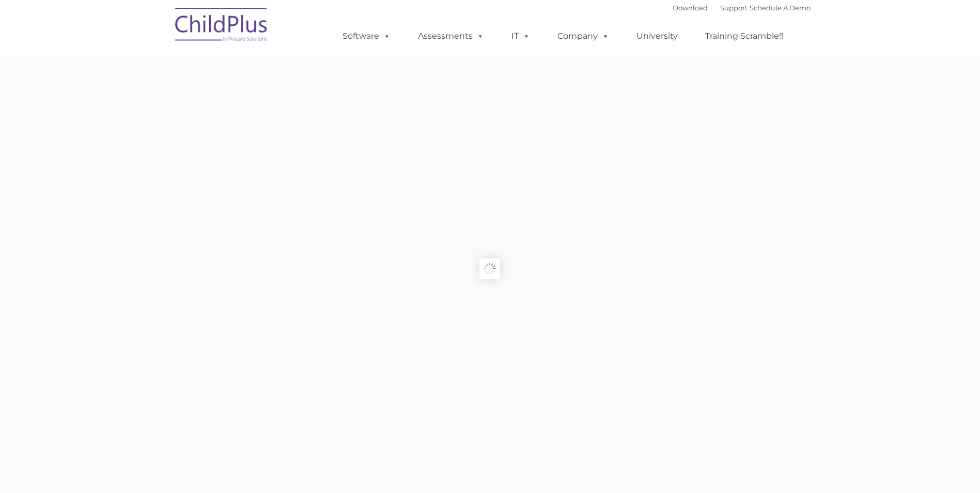 This screenshot has width=980, height=493. Describe the element at coordinates (657, 36) in the screenshot. I see `a: University` at that location.